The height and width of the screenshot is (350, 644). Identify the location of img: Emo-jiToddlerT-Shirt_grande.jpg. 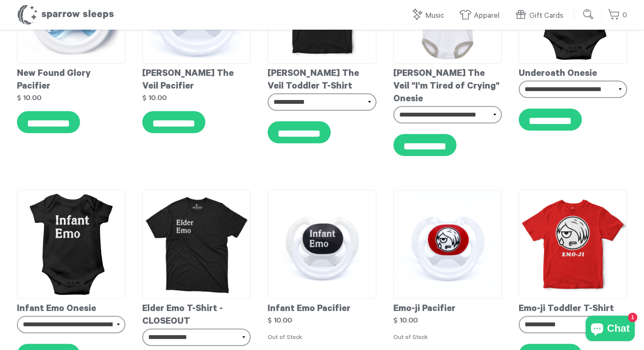
(572, 244).